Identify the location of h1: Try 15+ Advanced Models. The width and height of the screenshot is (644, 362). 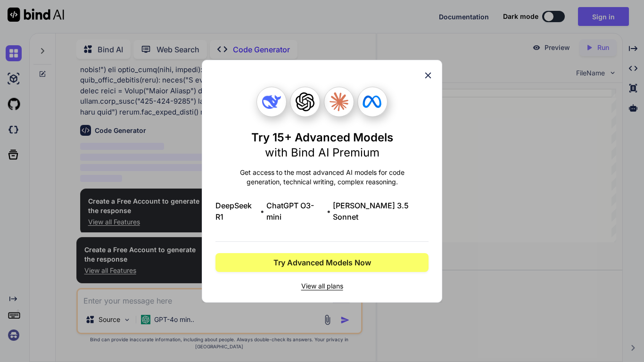
(322, 145).